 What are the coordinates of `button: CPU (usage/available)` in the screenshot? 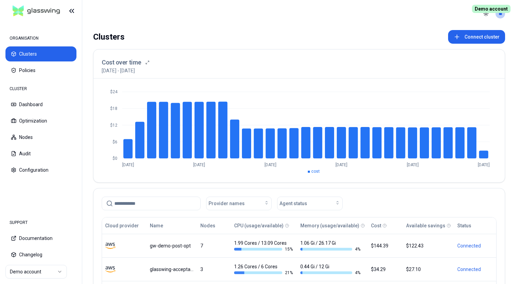 It's located at (259, 226).